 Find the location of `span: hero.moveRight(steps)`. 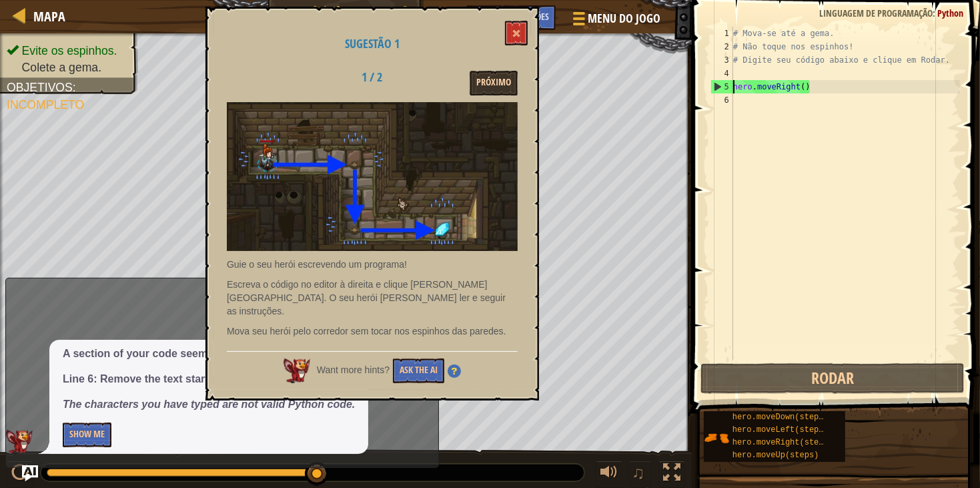

span: hero.moveRight(steps) is located at coordinates (783, 442).